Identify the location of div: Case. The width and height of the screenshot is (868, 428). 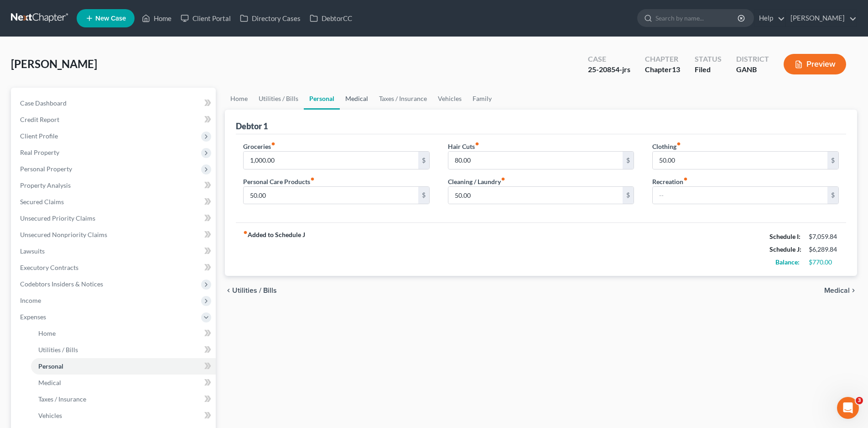
(609, 59).